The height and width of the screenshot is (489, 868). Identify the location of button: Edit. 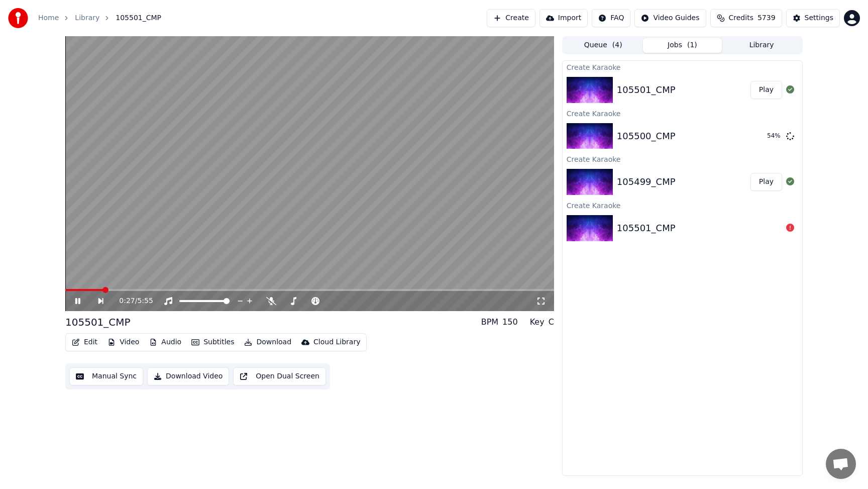
(84, 342).